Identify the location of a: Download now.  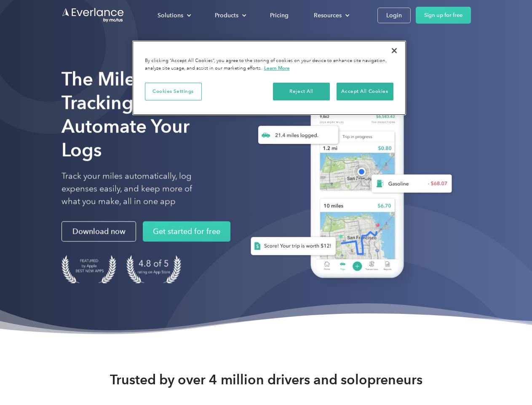
(98, 231).